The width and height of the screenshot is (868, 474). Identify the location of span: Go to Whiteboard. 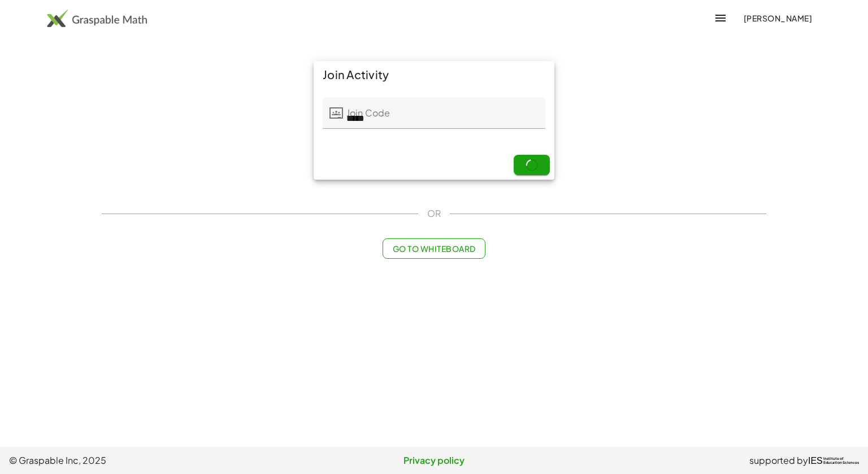
(433, 249).